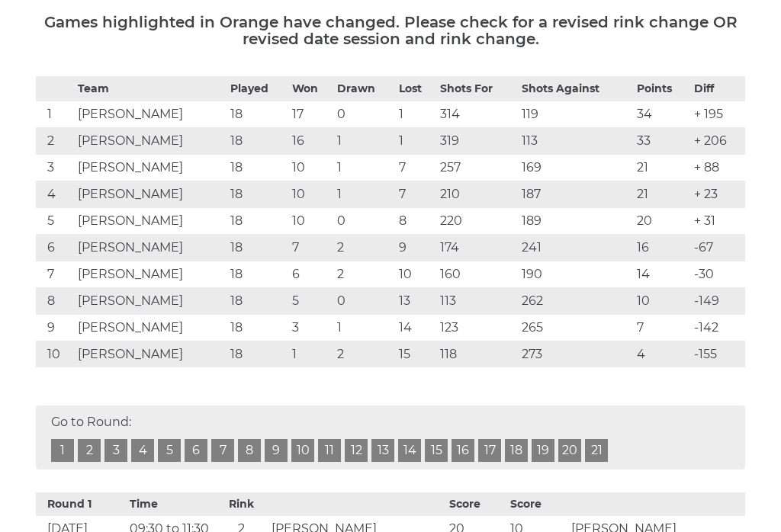 The height and width of the screenshot is (532, 781). I want to click on td: 241, so click(575, 248).